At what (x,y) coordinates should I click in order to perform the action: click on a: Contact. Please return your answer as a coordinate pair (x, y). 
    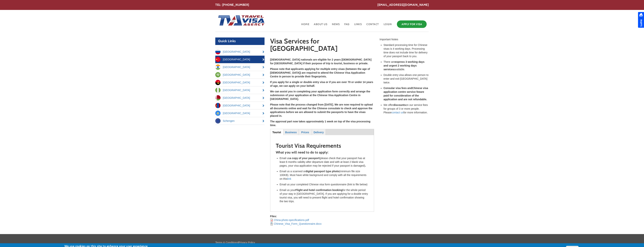
    Looking at the image, I should click on (373, 25).